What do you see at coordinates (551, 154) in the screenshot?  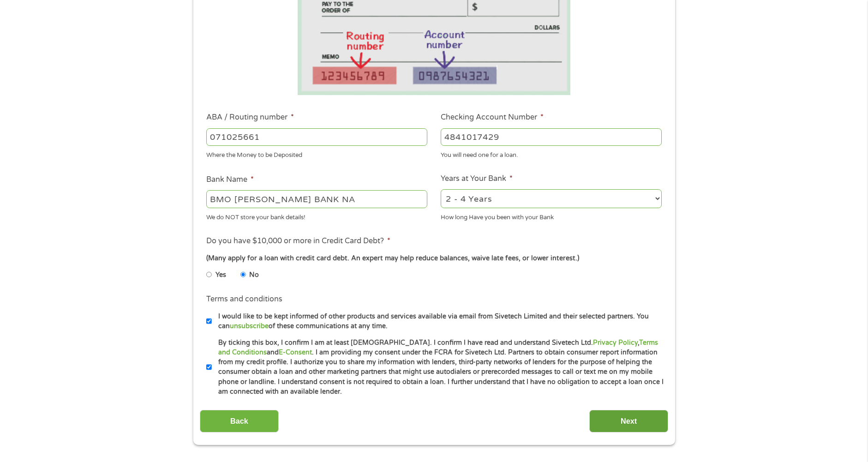 I see `div: You will need one for a loan.` at bounding box center [551, 154].